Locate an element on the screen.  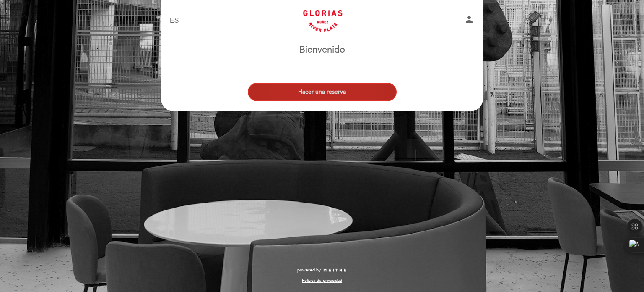
a: powered by is located at coordinates (322, 270).